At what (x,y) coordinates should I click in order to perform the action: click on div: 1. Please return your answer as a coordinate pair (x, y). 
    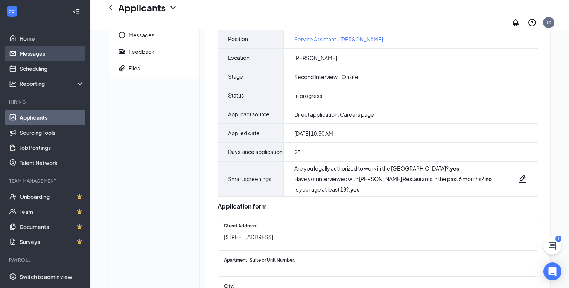
    Looking at the image, I should click on (558, 238).